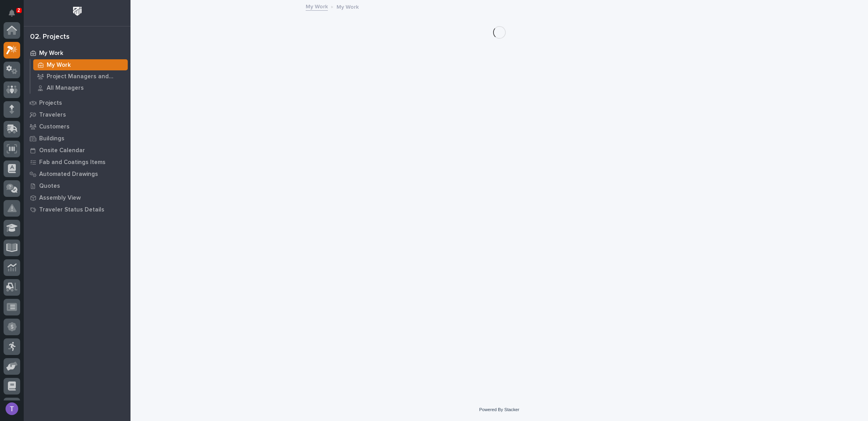 This screenshot has width=868, height=421. What do you see at coordinates (77, 115) in the screenshot?
I see `a: Travelers` at bounding box center [77, 115].